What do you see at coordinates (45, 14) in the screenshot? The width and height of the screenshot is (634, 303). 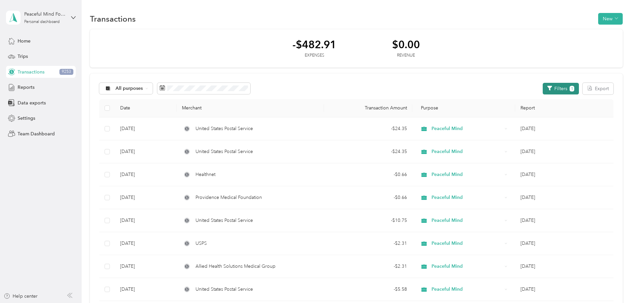 I see `div: Peaceful Mind For You` at bounding box center [45, 14].